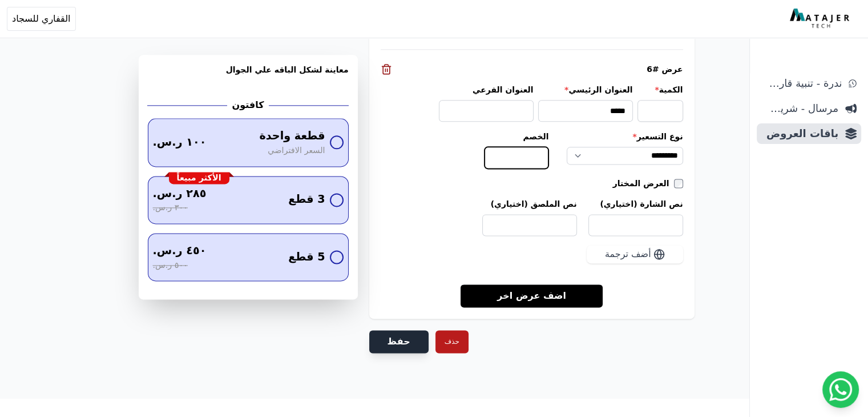 This screenshot has width=868, height=417. Describe the element at coordinates (800, 108) in the screenshot. I see `span: مرسال - شريط دعاية` at that location.